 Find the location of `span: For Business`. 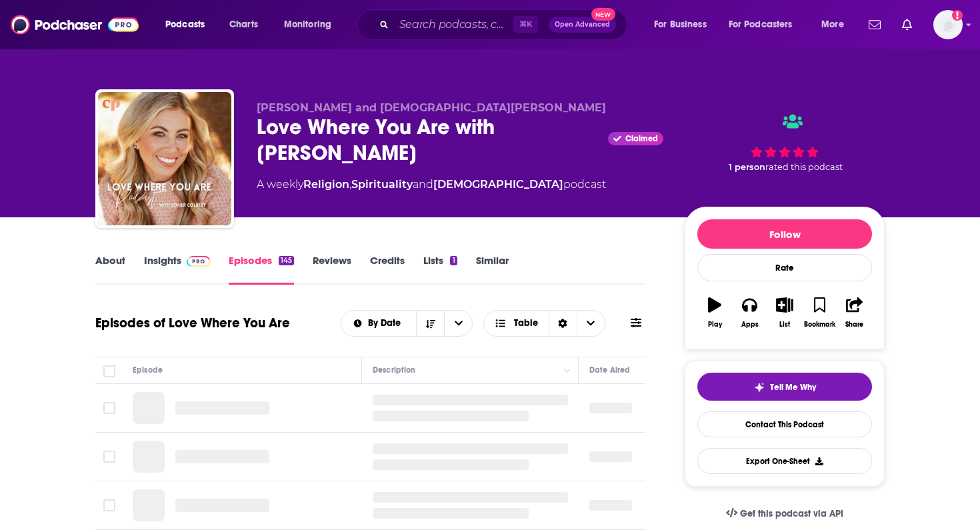

span: For Business is located at coordinates (680, 25).